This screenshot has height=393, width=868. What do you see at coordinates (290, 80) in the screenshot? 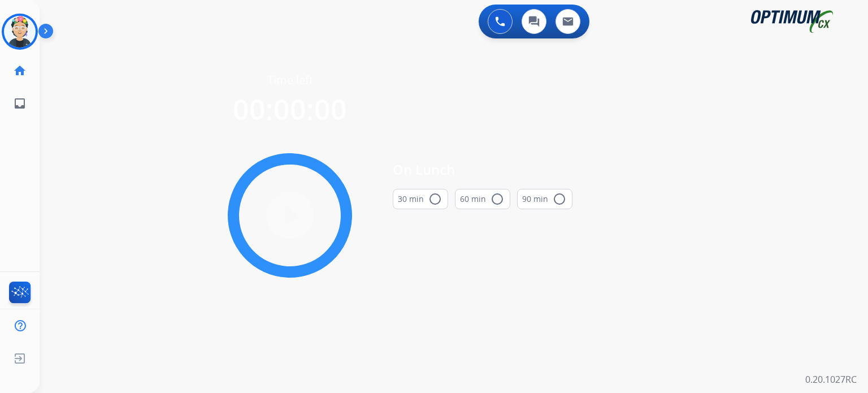
I see `span: Time left` at bounding box center [290, 80].